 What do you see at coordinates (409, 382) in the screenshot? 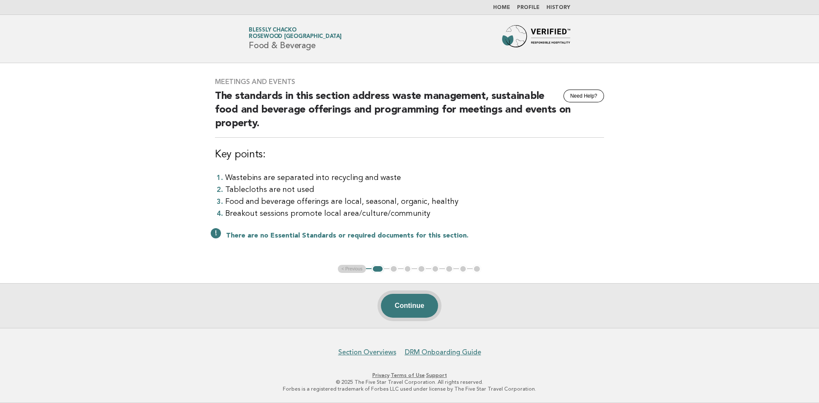
I see `p: © 2025 The Five Star Travel Corporation. All rights reserved.` at bounding box center [409, 382].